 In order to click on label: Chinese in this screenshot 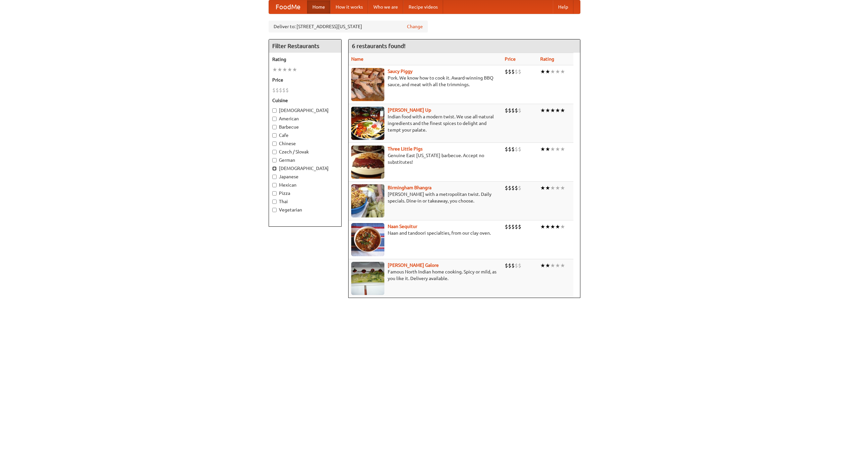, I will do `click(305, 144)`.